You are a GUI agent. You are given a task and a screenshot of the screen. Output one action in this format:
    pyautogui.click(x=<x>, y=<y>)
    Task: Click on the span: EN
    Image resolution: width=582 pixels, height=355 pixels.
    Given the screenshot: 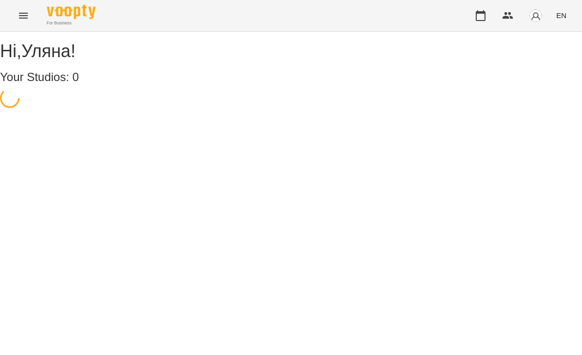 What is the action you would take?
    pyautogui.click(x=562, y=15)
    